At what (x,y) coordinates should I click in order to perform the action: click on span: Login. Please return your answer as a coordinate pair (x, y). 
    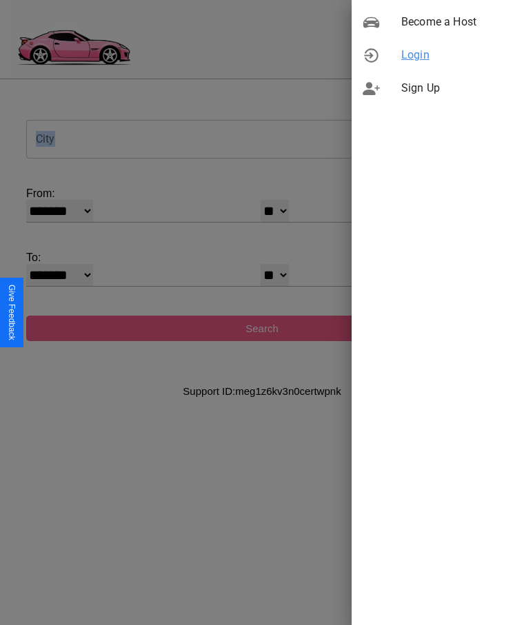
    Looking at the image, I should click on (457, 55).